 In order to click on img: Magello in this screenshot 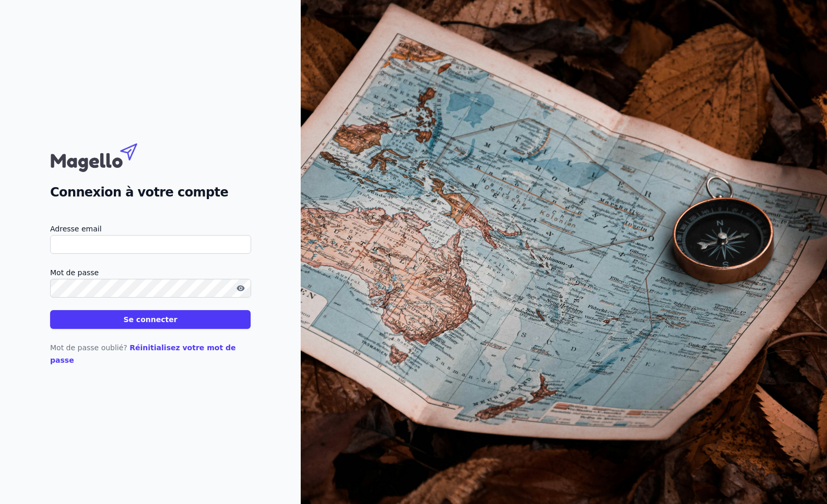, I will do `click(105, 156)`.